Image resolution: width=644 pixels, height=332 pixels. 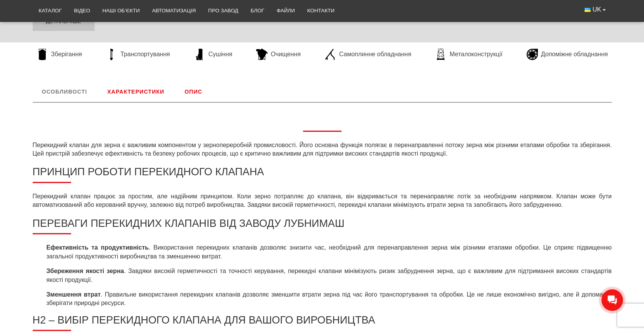 What do you see at coordinates (575, 54) in the screenshot?
I see `span: Допоміжне обладнання` at bounding box center [575, 54].